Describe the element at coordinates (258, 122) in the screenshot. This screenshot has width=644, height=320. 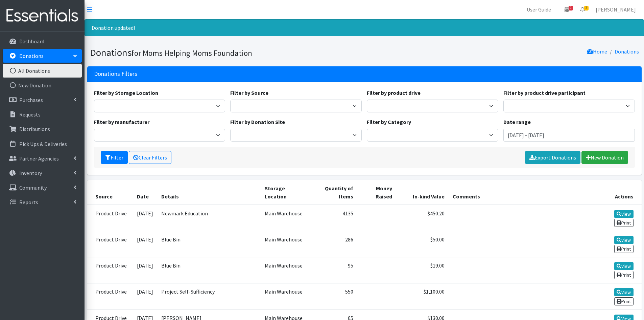
I see `label: Filter by Donation Site` at that location.